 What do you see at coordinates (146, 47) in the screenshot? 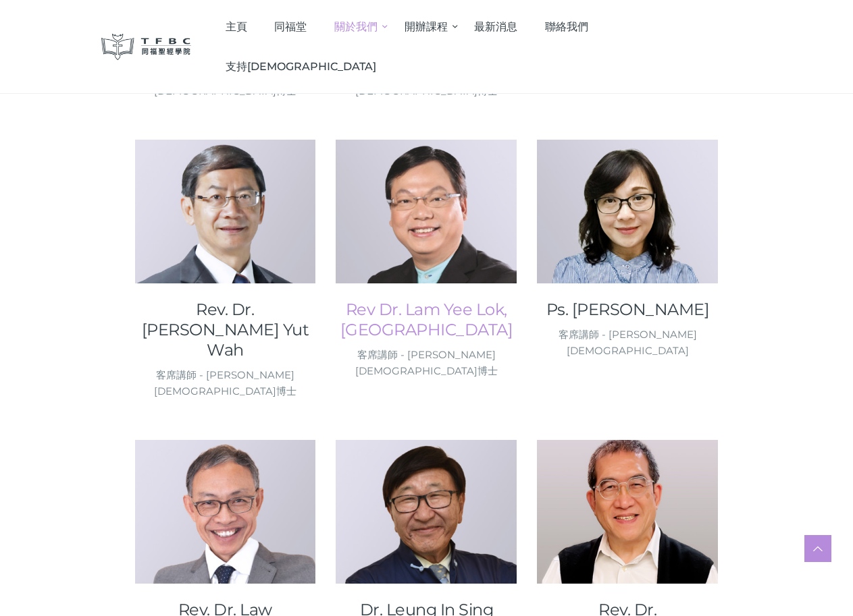
I see `img: 同福聖經學院 TFBC` at bounding box center [146, 47].